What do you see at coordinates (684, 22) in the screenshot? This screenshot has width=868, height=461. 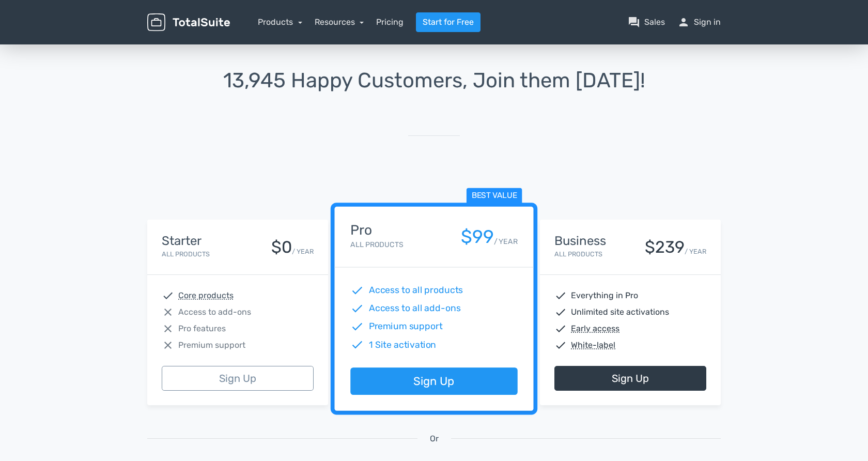 I see `span: person` at bounding box center [684, 22].